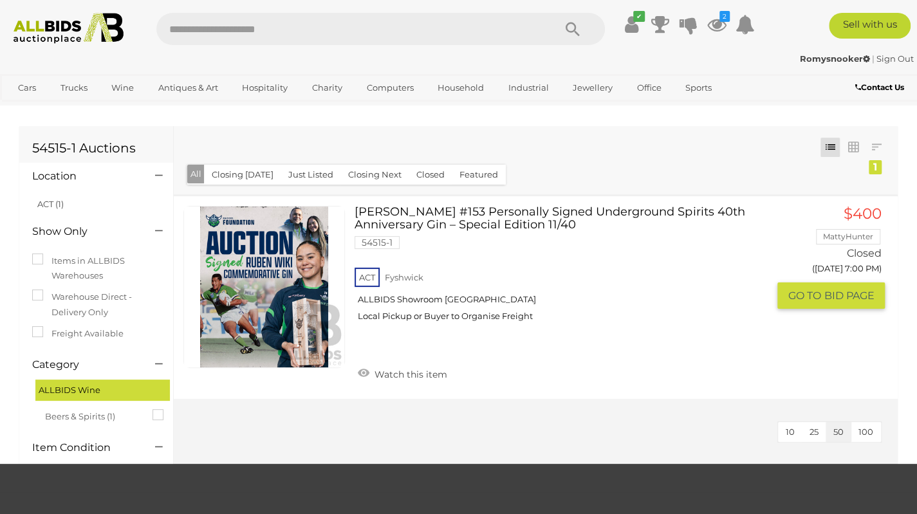  Describe the element at coordinates (196, 174) in the screenshot. I see `button: All` at that location.